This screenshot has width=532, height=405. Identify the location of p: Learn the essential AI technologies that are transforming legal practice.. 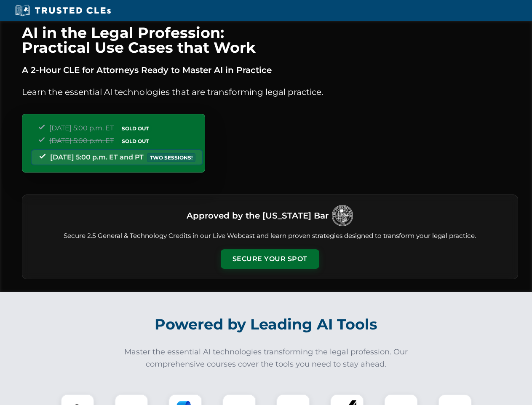
(270, 92).